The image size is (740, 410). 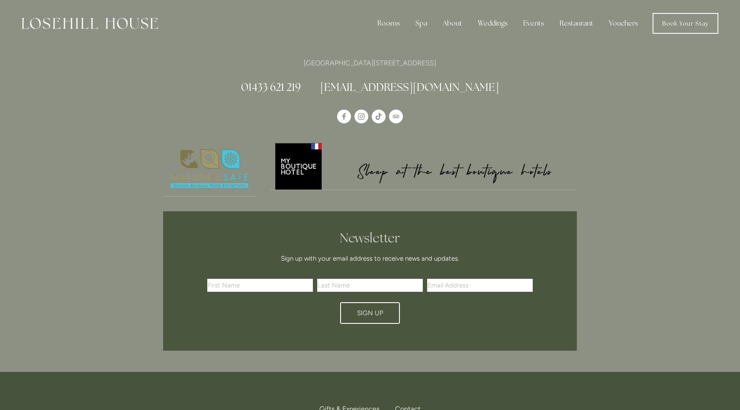 I want to click on a: Book Your Stay, so click(x=685, y=23).